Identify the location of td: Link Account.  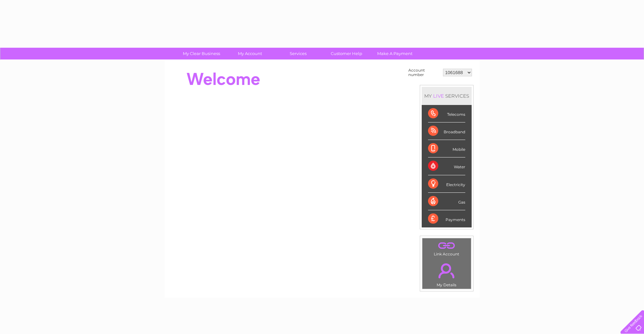
(446, 248).